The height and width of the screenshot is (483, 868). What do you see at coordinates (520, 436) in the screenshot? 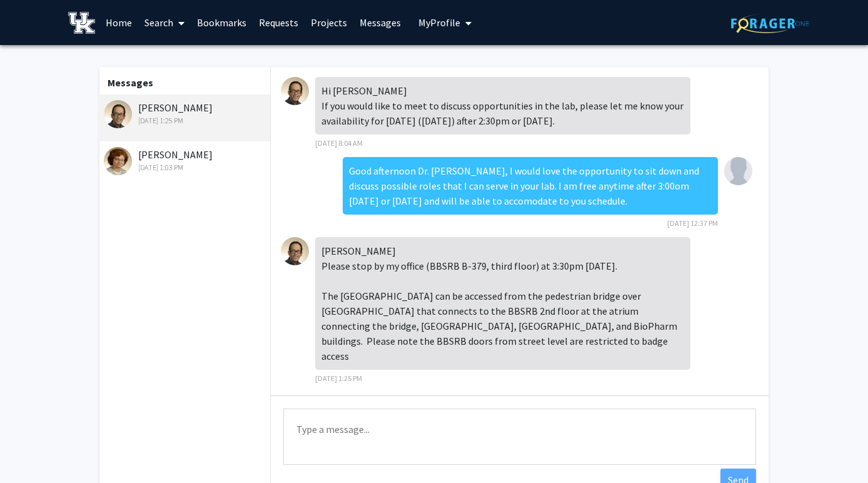
I see `textarea: Message` at bounding box center [520, 436].